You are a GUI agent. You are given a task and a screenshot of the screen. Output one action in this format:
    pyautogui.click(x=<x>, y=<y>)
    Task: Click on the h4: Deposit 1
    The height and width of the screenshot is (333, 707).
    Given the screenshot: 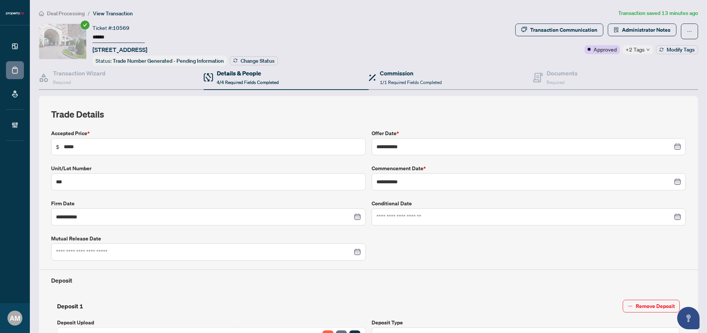 What is the action you would take?
    pyautogui.click(x=70, y=306)
    